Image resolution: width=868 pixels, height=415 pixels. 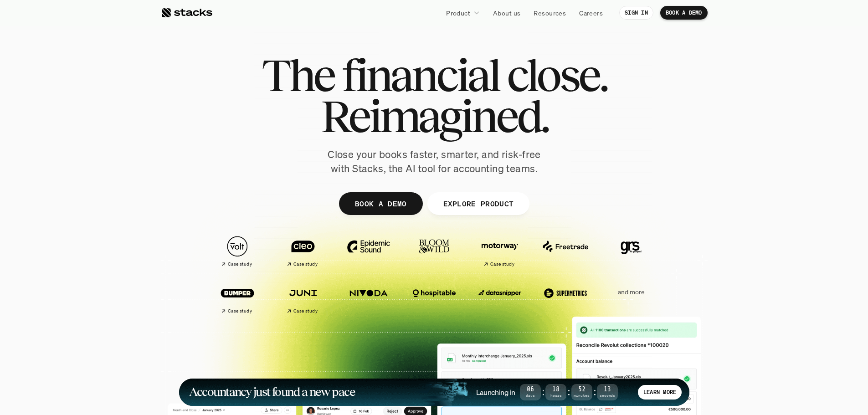 I want to click on span: 06, so click(x=530, y=389).